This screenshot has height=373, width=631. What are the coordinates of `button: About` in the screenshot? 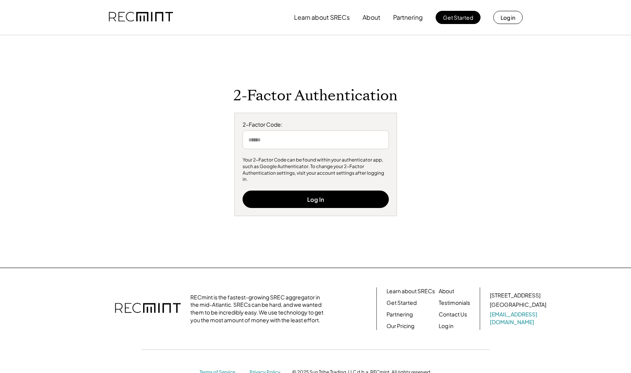 It's located at (372, 17).